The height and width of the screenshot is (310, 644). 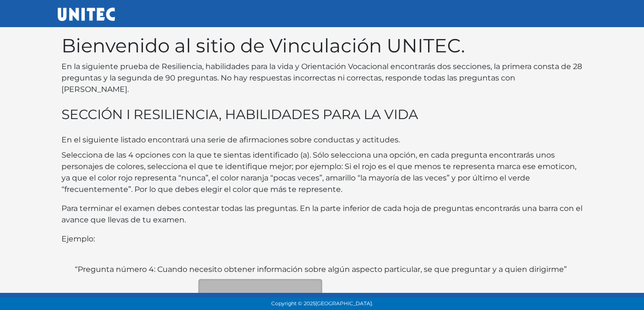 What do you see at coordinates (321, 269) in the screenshot?
I see `label: “Pregunta número 4: Cuando necesito obtener información sobre algún aspecto particular, se que pr...` at bounding box center [321, 269].